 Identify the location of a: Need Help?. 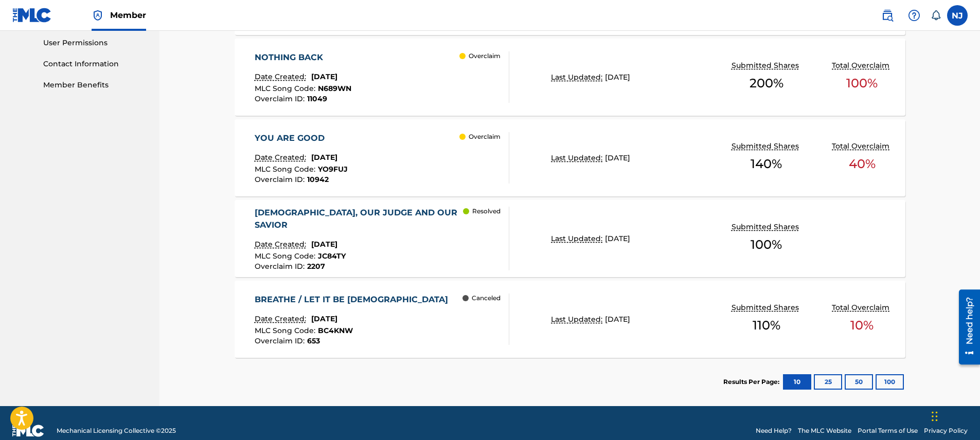
(773, 431).